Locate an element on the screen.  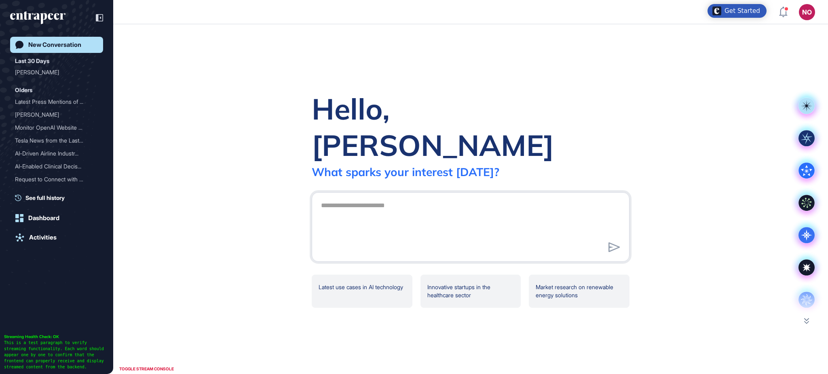
div: AI-Driven Airline Industry Updates is located at coordinates (57, 154).